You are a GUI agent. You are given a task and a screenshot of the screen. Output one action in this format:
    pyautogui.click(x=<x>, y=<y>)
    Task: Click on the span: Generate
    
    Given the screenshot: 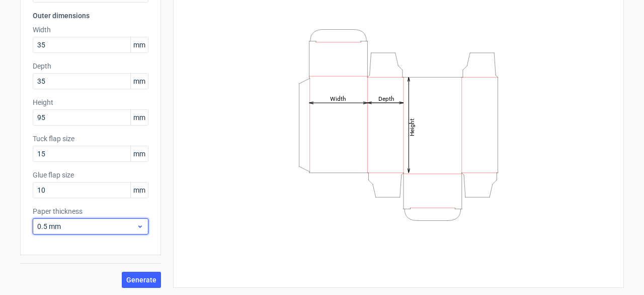 What is the action you would take?
    pyautogui.click(x=141, y=279)
    